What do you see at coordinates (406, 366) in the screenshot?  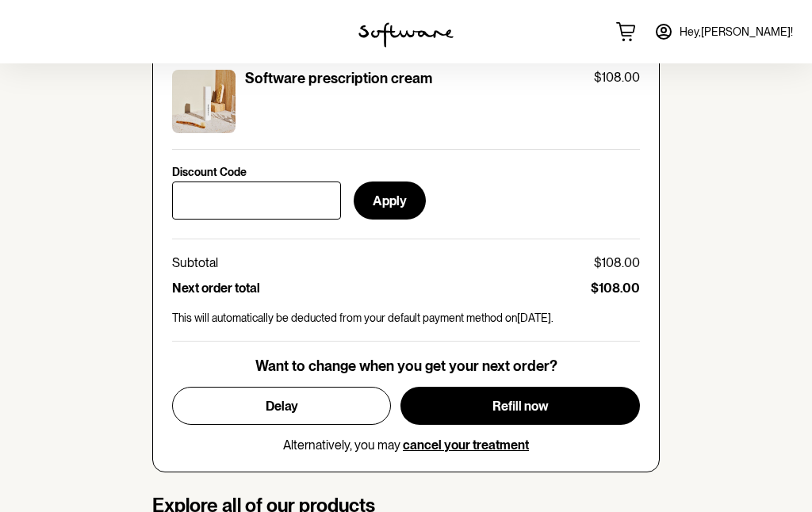 I see `p: Want to change when you get your next order?` at bounding box center [406, 366].